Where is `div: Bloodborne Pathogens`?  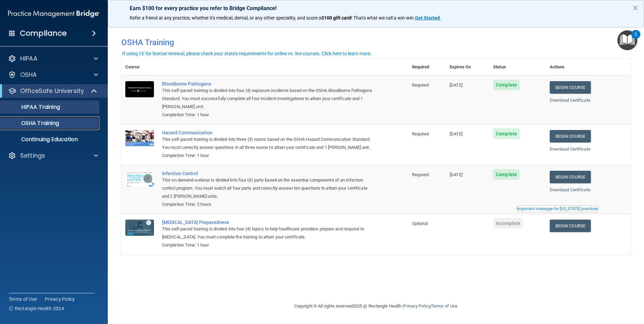
div: Bloodborne Pathogens is located at coordinates (268, 84).